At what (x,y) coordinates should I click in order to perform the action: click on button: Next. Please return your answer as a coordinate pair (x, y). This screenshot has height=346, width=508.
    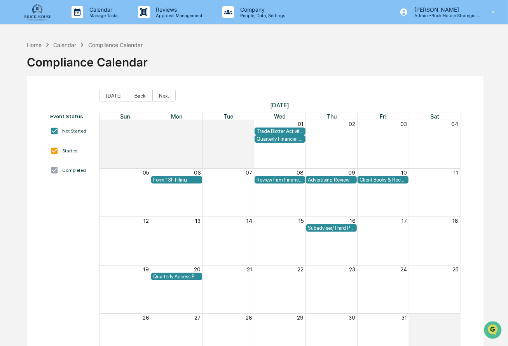
    Looking at the image, I should click on (164, 96).